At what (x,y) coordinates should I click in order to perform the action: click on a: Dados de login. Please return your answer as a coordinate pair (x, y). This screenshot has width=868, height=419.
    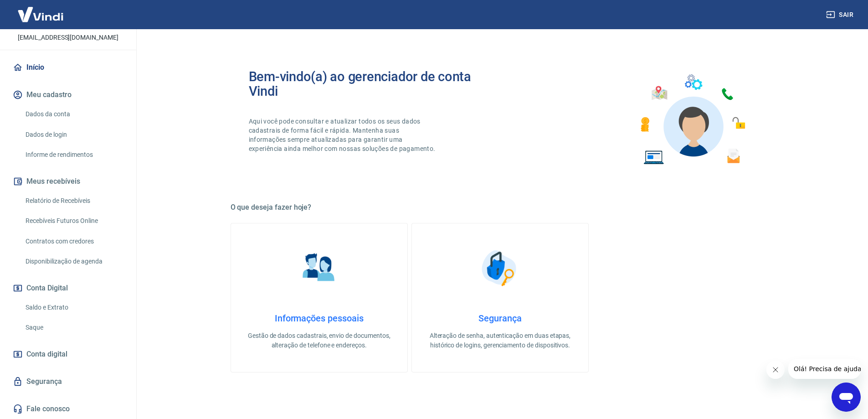
    Looking at the image, I should click on (73, 134).